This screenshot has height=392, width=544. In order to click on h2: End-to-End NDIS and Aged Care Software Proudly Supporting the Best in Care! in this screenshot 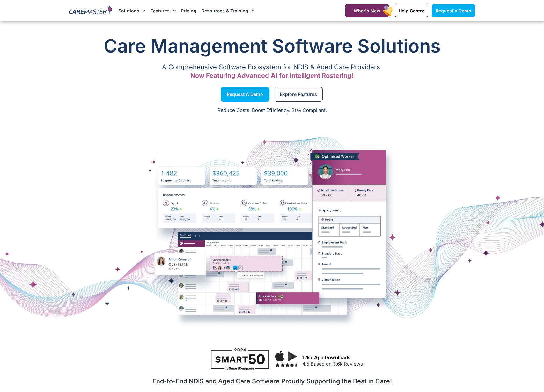, I will do `click(272, 381)`.